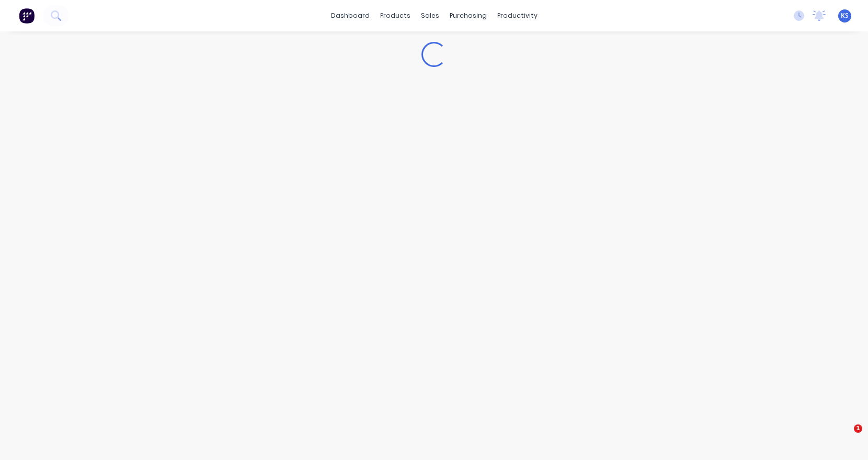 The height and width of the screenshot is (460, 868). What do you see at coordinates (845, 15) in the screenshot?
I see `span: KS` at bounding box center [845, 15].